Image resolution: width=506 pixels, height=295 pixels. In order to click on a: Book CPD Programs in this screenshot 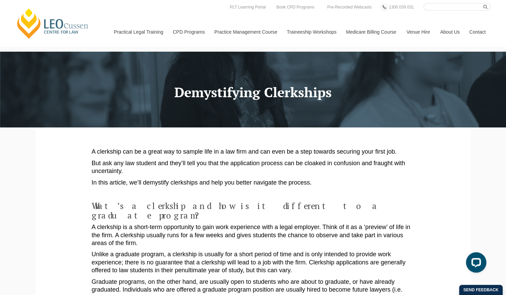, I will do `click(295, 7)`.